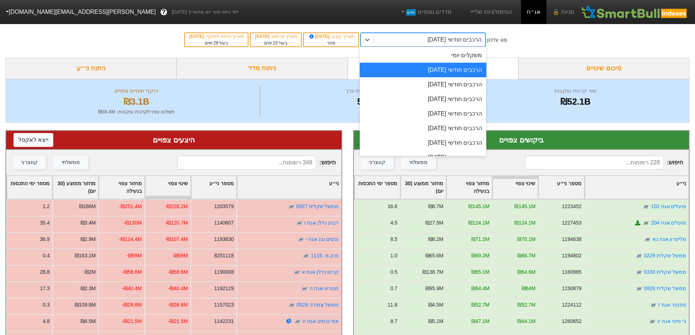 Image resolution: width=695 pixels, height=335 pixels. Describe the element at coordinates (392, 206) in the screenshot. I see `div: 16.6` at that location.